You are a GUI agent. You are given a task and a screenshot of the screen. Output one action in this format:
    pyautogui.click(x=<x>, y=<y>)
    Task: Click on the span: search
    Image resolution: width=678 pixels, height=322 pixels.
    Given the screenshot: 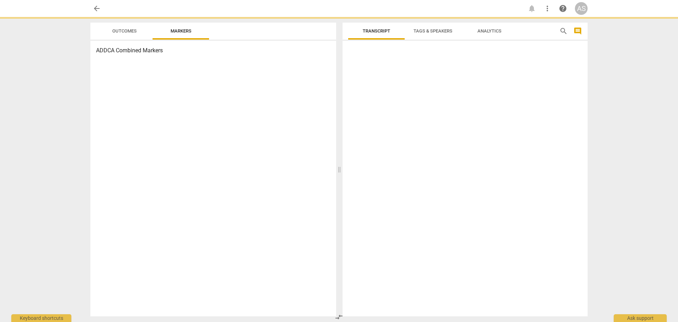 What is the action you would take?
    pyautogui.click(x=564, y=31)
    